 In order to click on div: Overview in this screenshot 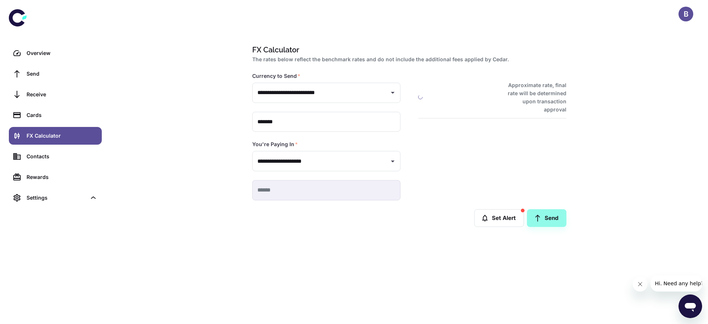, I will do `click(62, 53)`.